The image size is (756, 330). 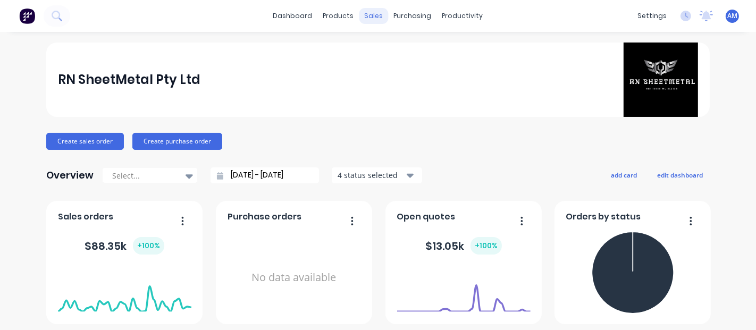 I want to click on button: Create purchase order, so click(x=177, y=141).